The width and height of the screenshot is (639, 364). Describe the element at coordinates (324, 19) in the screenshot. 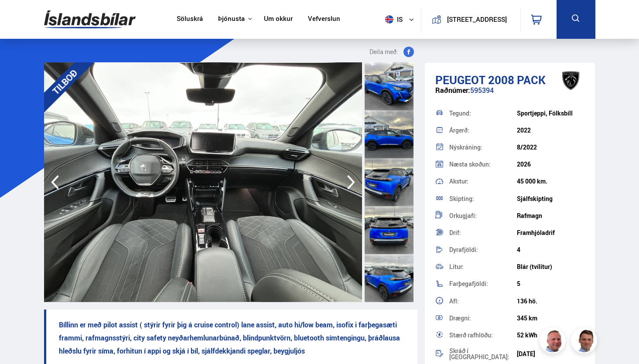

I see `a: Vefverslun` at that location.